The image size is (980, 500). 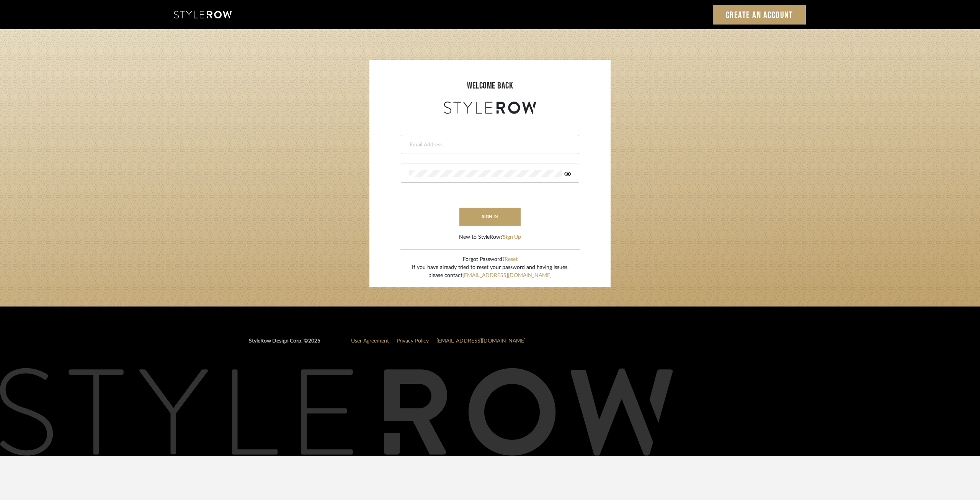 What do you see at coordinates (511, 259) in the screenshot?
I see `button: Reset` at bounding box center [511, 259].